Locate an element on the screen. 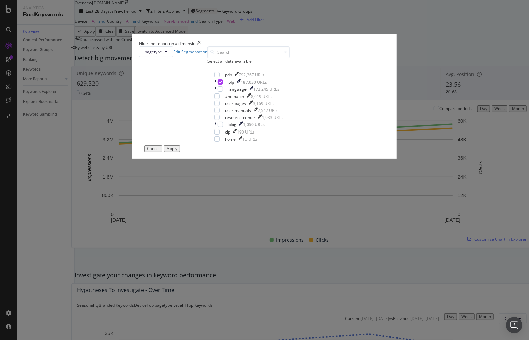  div: Apply is located at coordinates (172, 149).